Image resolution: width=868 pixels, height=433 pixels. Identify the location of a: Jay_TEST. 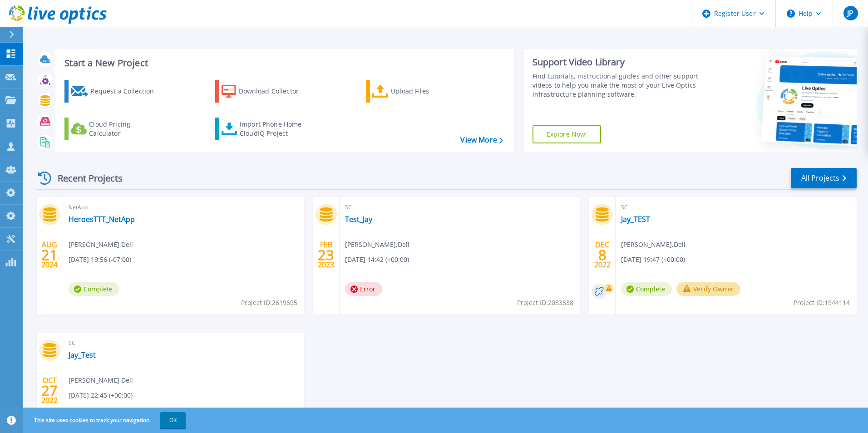
(636, 219).